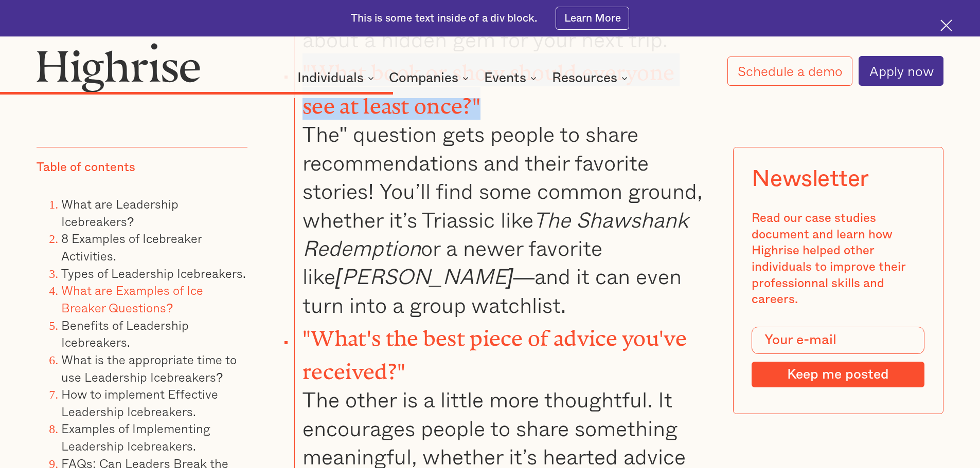 The image size is (980, 468). Describe the element at coordinates (592, 18) in the screenshot. I see `a: Learn More` at that location.